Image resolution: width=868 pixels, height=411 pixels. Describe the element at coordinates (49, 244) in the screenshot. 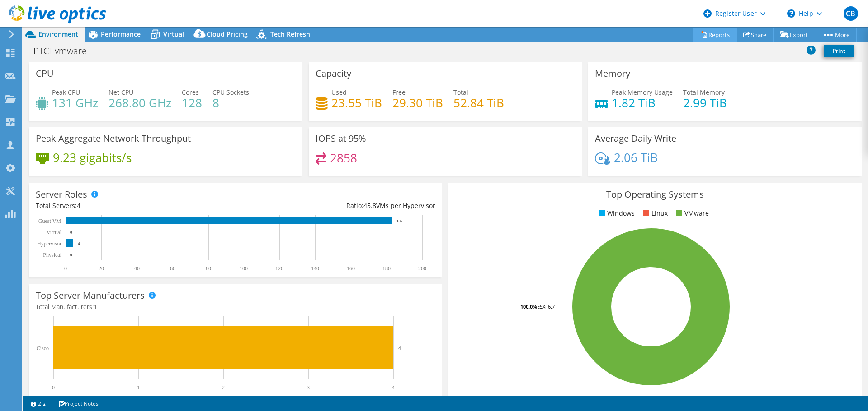

I see `text: Hypervisor` at that location.